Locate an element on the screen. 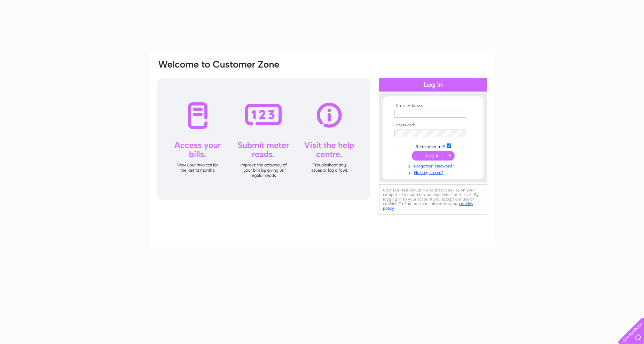 The height and width of the screenshot is (344, 644). div: Clear Business would like to place cookies on your computer to improve your experience of the sit... is located at coordinates (433, 199).